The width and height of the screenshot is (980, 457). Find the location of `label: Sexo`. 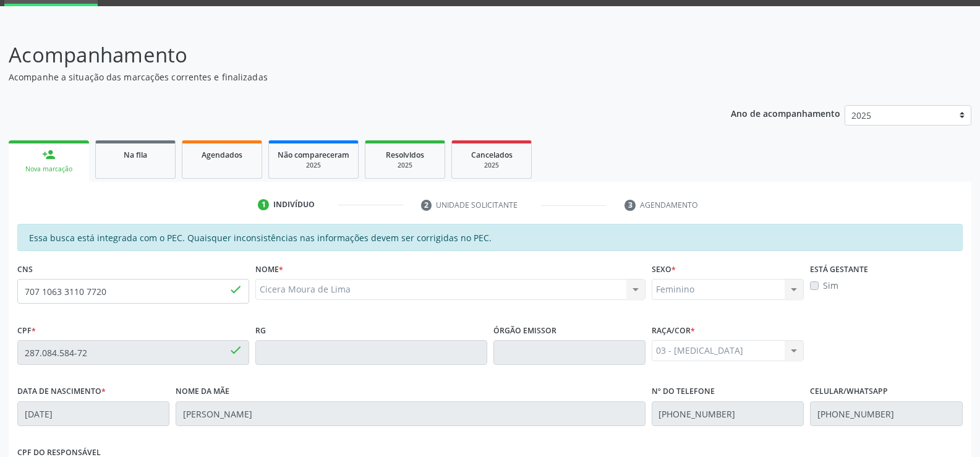

label: Sexo is located at coordinates (663, 269).